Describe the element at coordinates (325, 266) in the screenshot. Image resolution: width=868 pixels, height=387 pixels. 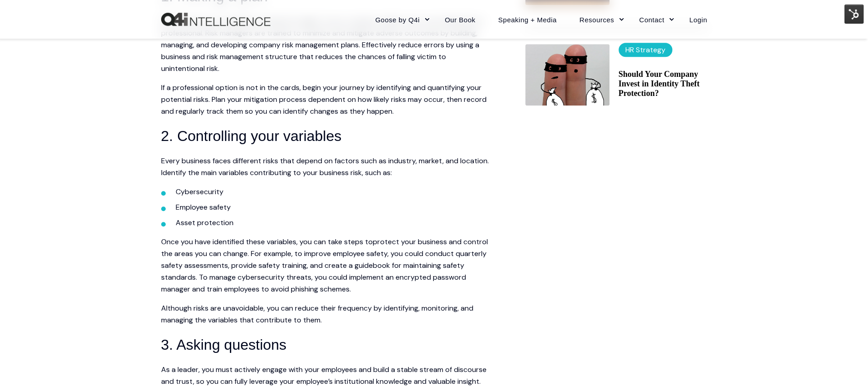
I see `p: Once you have identified these variables, you can take steps to . For example, to improve employe...` at that location.